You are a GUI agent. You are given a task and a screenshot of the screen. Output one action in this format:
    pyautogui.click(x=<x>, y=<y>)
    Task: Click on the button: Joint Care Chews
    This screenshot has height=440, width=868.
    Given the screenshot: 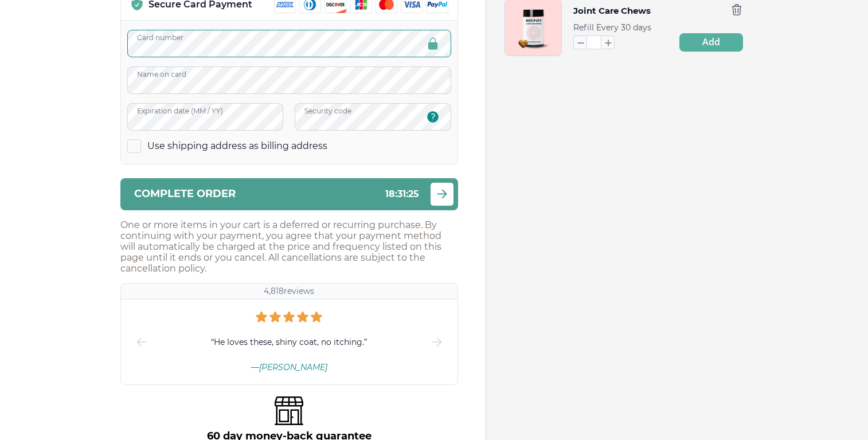 What is the action you would take?
    pyautogui.click(x=612, y=11)
    